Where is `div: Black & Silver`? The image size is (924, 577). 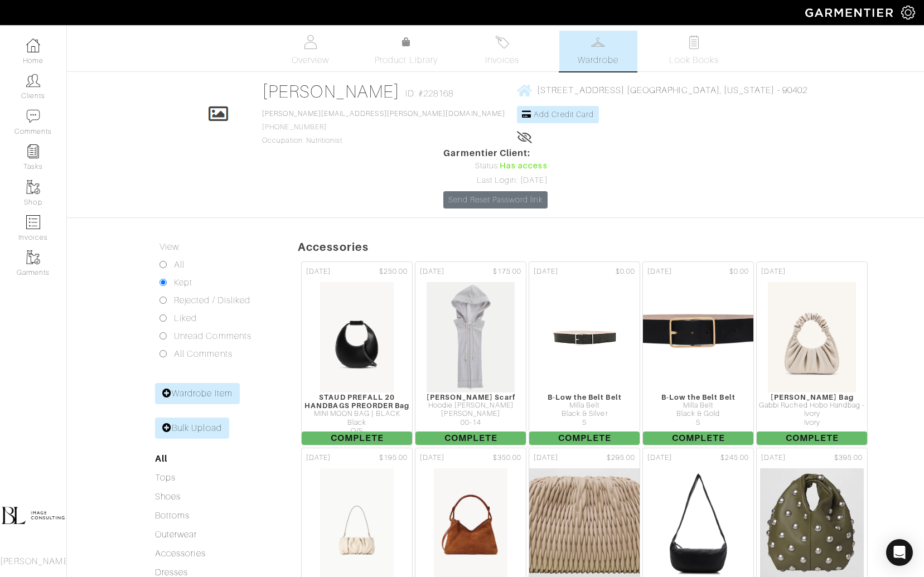 div: Black & Silver is located at coordinates (584, 414).